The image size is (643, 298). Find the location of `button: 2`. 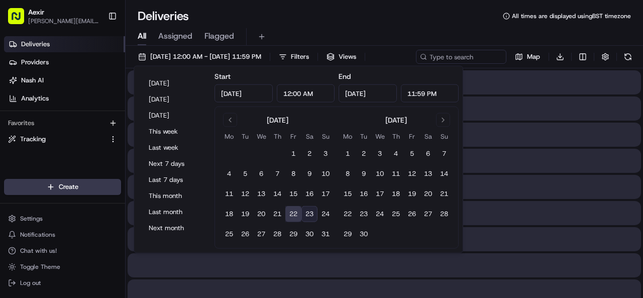

button: 2 is located at coordinates (310, 154).